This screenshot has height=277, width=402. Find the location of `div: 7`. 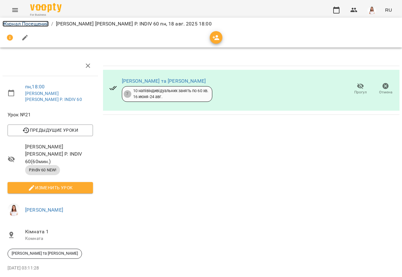

div: 7 is located at coordinates (127, 94).